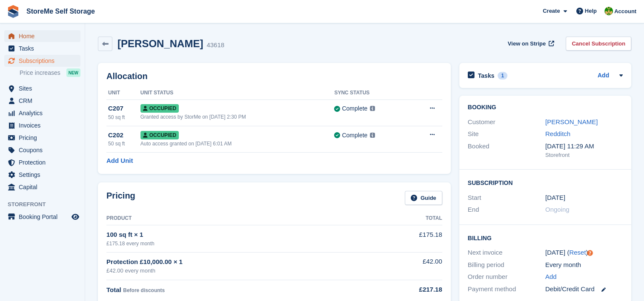 The height and width of the screenshot is (301, 644). I want to click on a: Reset, so click(577, 252).